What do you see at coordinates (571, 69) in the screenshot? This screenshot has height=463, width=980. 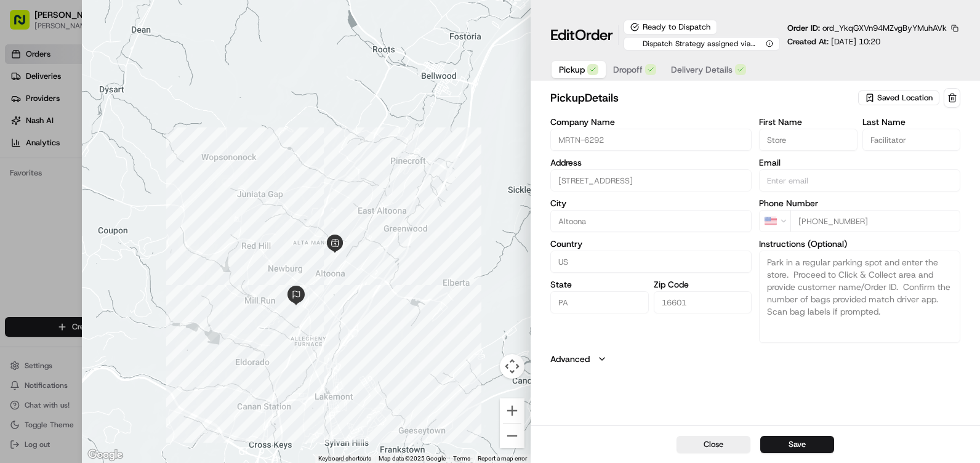 I see `span: Pickup` at bounding box center [571, 69].